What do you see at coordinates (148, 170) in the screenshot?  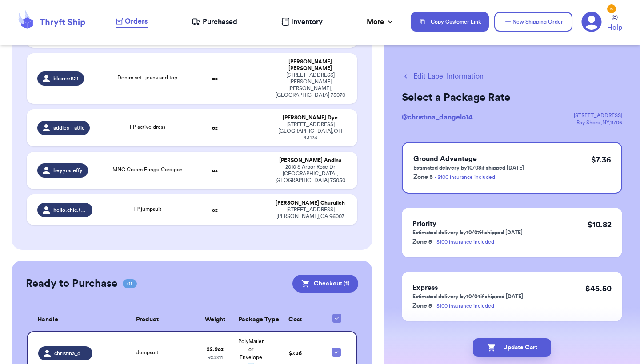 I see `span: MNG Cream Fringe Cardigan` at bounding box center [148, 170].